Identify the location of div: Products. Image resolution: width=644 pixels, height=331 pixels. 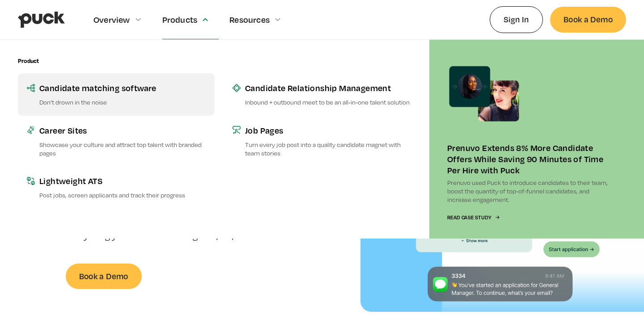
(180, 19).